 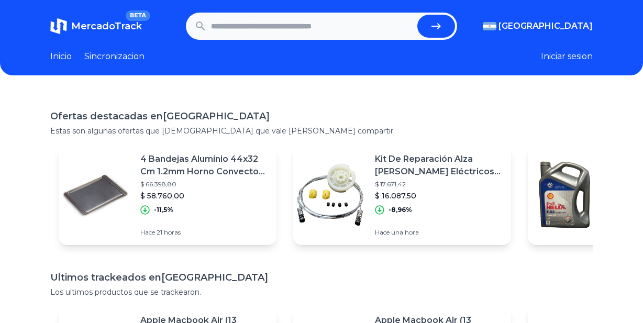 What do you see at coordinates (204, 184) in the screenshot?
I see `p: $ 66.398,80` at bounding box center [204, 184].